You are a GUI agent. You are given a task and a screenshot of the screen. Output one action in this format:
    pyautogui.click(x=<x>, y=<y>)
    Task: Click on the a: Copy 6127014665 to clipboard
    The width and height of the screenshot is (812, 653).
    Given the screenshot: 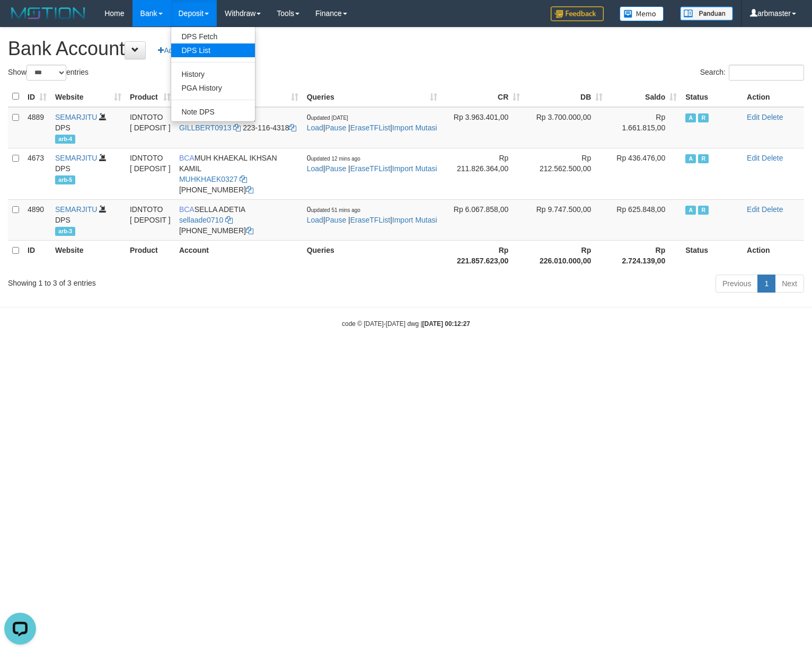 What is the action you would take?
    pyautogui.click(x=249, y=231)
    